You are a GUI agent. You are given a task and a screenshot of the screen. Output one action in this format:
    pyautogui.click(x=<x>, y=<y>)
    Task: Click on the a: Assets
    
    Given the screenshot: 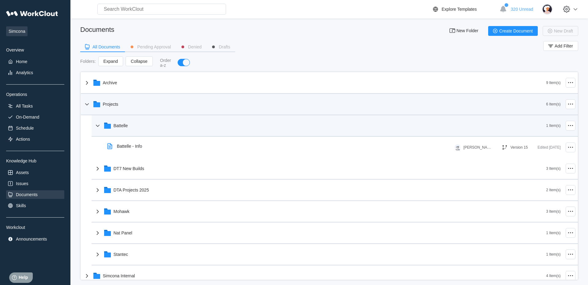 What is the action you would take?
    pyautogui.click(x=35, y=172)
    